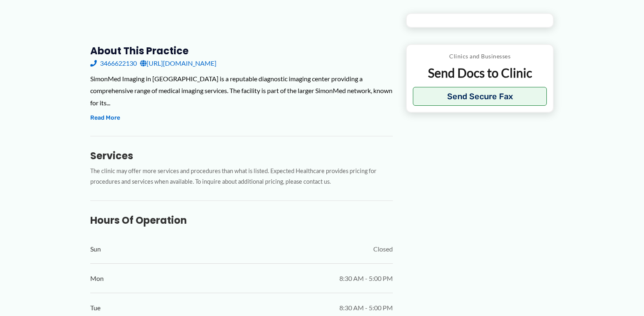  I want to click on button: Read More, so click(105, 118).